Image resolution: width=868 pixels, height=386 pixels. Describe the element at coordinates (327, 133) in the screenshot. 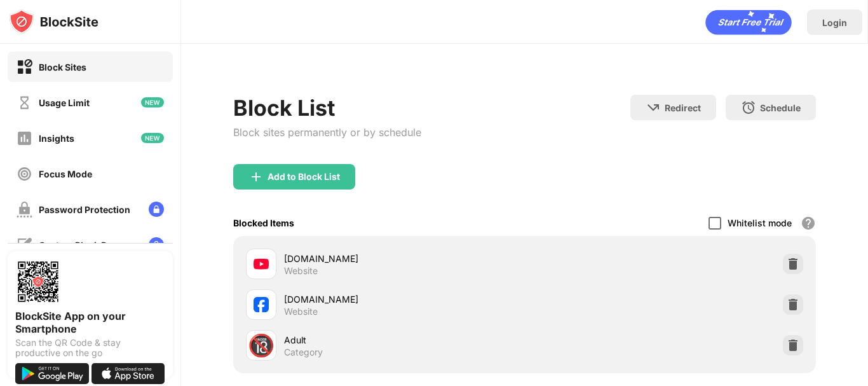

I see `div: Block sites permanently or by schedule` at that location.